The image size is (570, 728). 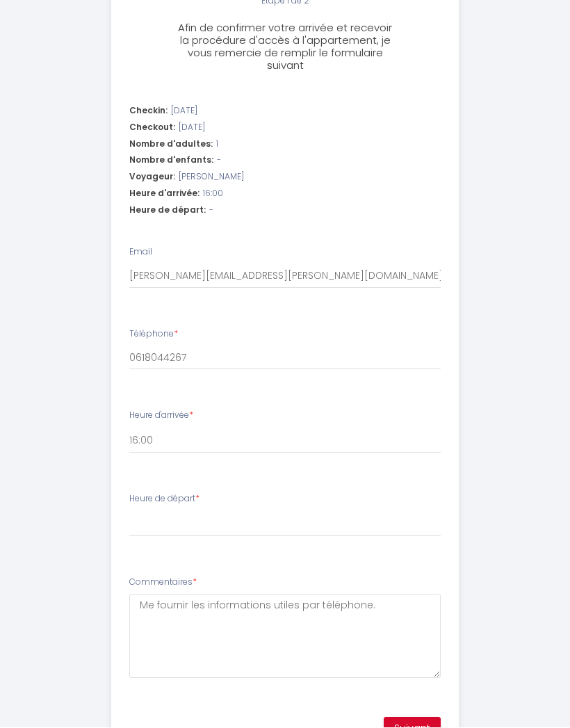 I want to click on span: Heure de départ:, so click(x=168, y=211).